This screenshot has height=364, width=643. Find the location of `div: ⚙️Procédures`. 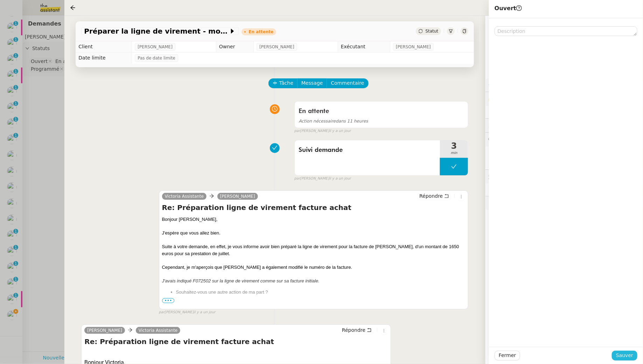

div: ⚙️Procédures is located at coordinates (564, 85).